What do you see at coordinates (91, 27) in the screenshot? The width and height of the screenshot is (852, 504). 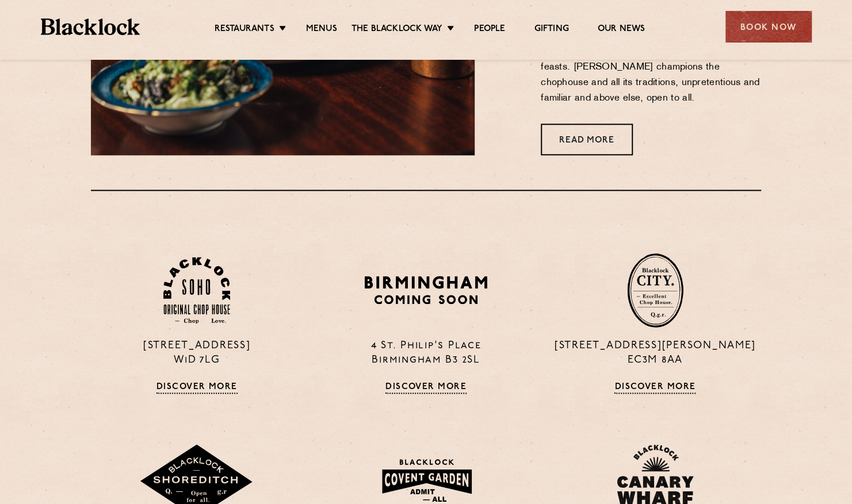 I see `img: BL_Textured_Logo-footer-cropped.svg` at bounding box center [91, 27].